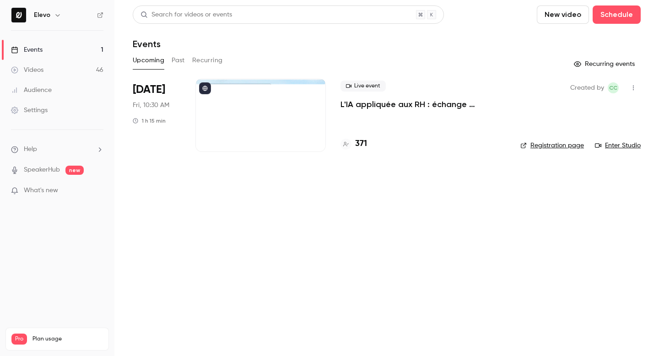 The height and width of the screenshot is (356, 659). I want to click on a: 371, so click(354, 144).